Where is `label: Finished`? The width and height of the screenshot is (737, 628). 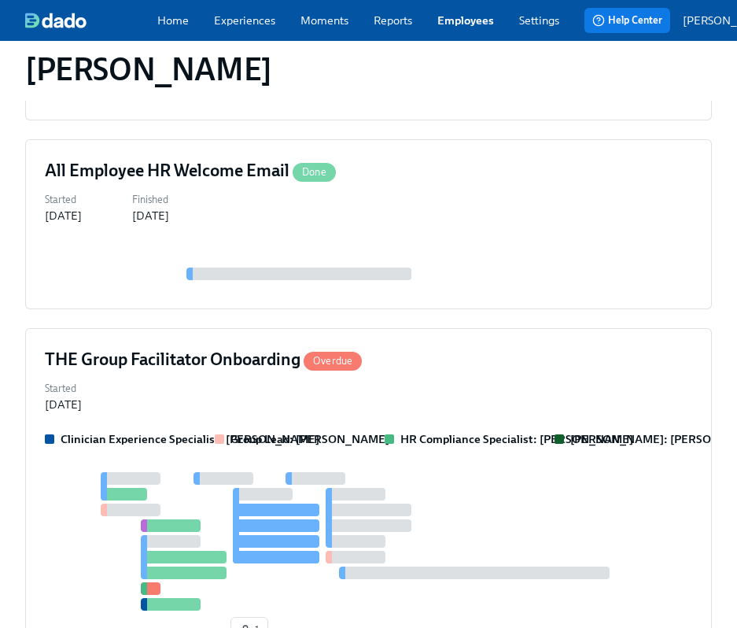 label: Finished is located at coordinates (150, 200).